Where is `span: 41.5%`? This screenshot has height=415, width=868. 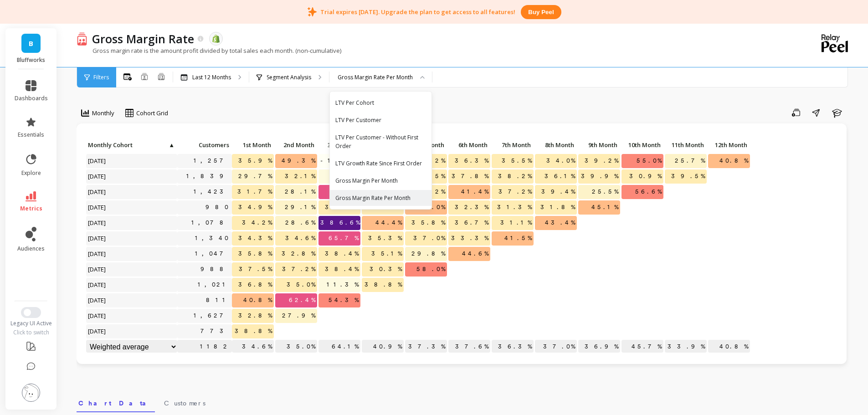 span: 41.5% is located at coordinates (518, 238).